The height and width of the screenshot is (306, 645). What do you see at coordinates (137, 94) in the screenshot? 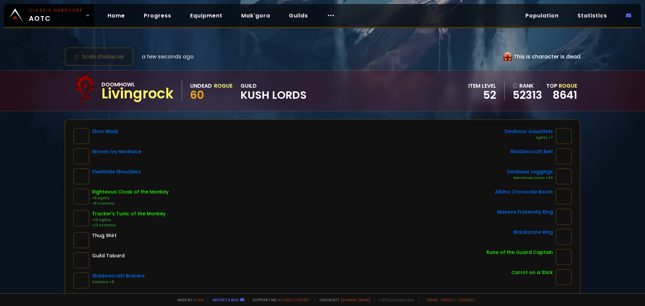
I see `div: Livingrock` at bounding box center [137, 94].